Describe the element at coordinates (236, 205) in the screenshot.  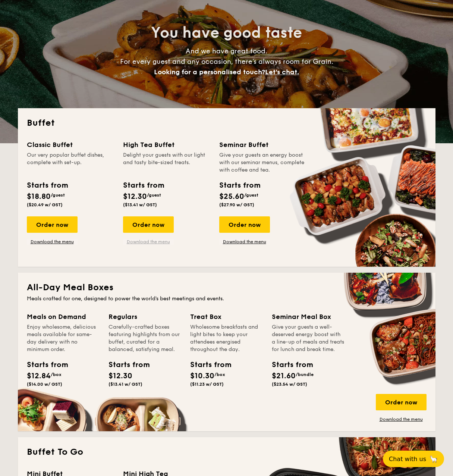
I see `span: ($27.90 w/ GST)` at that location.